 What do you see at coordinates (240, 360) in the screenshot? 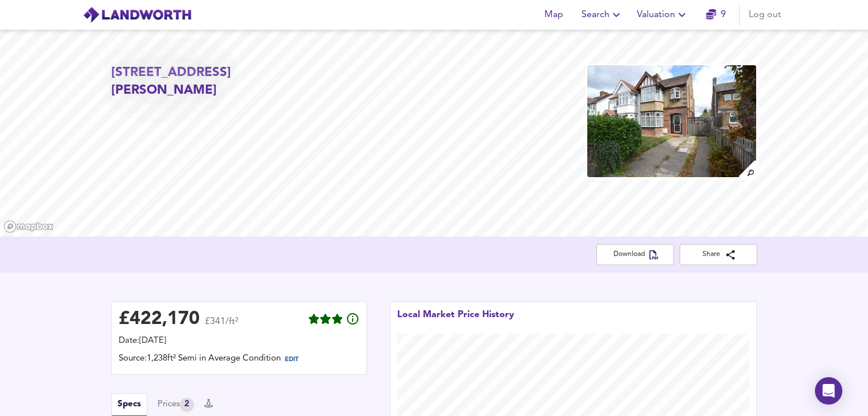
I see `div: Source: 1,238ft² Semi in Average Condition` at bounding box center [240, 360].